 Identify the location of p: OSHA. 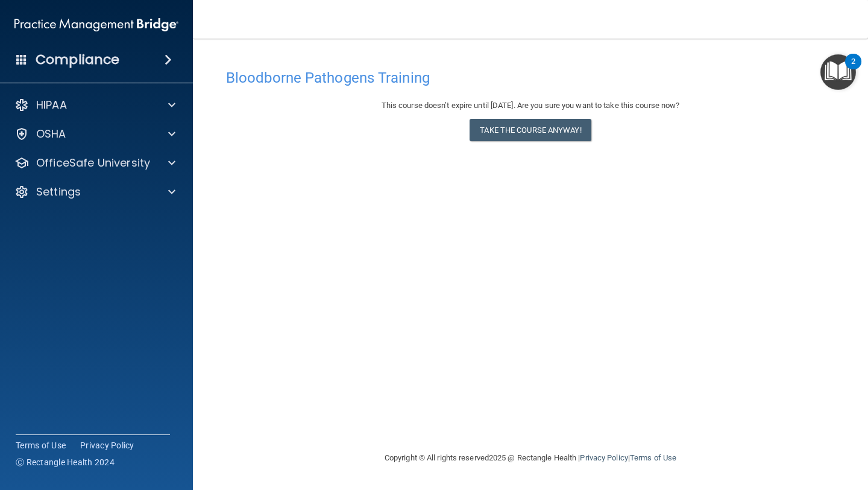
(51, 134).